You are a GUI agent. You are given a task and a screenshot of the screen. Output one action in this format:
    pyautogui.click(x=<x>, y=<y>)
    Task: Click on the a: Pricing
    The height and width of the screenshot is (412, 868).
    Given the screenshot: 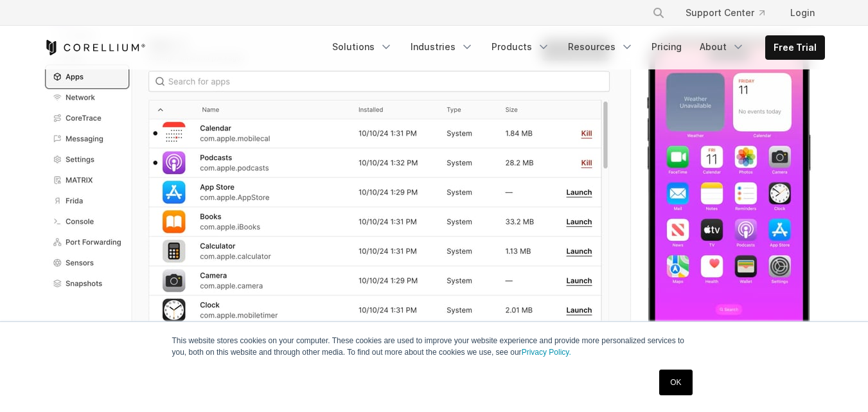 What is the action you would take?
    pyautogui.click(x=667, y=47)
    